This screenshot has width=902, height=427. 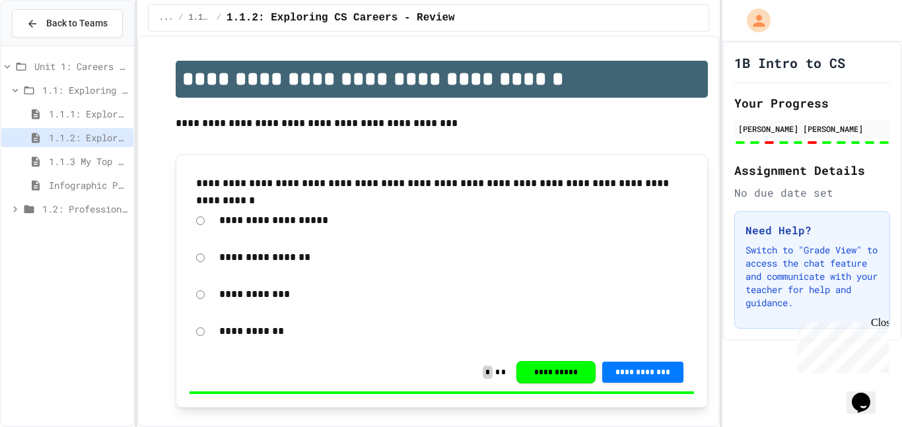 I want to click on div: No due date set, so click(x=812, y=193).